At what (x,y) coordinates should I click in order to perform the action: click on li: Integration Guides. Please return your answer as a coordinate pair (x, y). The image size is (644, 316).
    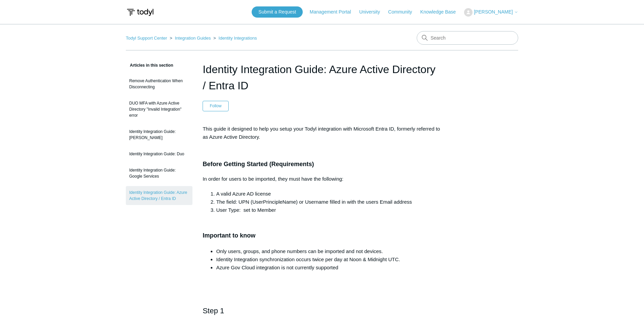
    Looking at the image, I should click on (190, 38).